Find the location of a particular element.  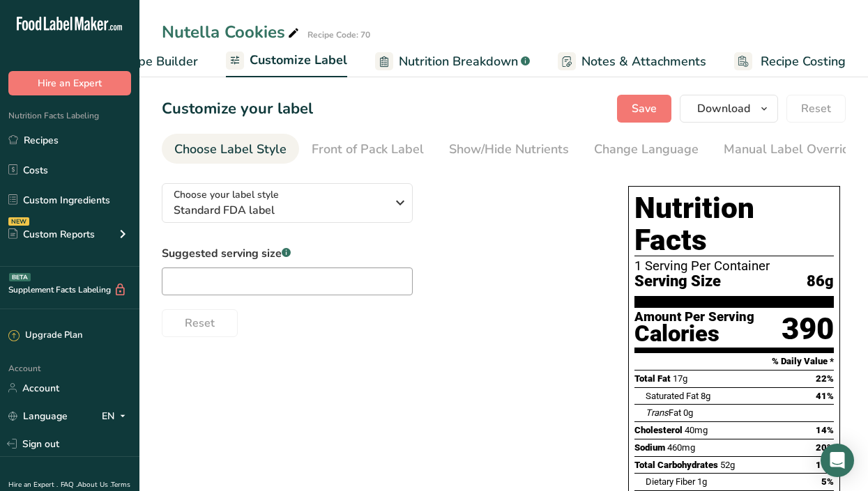

h1: Nutrition Facts is located at coordinates (734, 224).